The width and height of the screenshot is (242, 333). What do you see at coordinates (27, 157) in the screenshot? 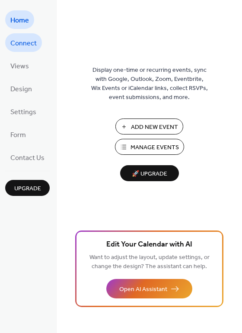
I see `a: Contact Us` at bounding box center [27, 157].